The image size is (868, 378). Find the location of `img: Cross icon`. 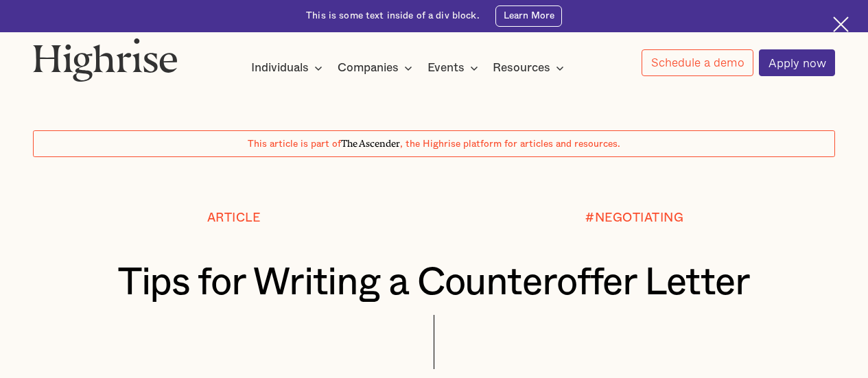

img: Cross icon is located at coordinates (841, 24).